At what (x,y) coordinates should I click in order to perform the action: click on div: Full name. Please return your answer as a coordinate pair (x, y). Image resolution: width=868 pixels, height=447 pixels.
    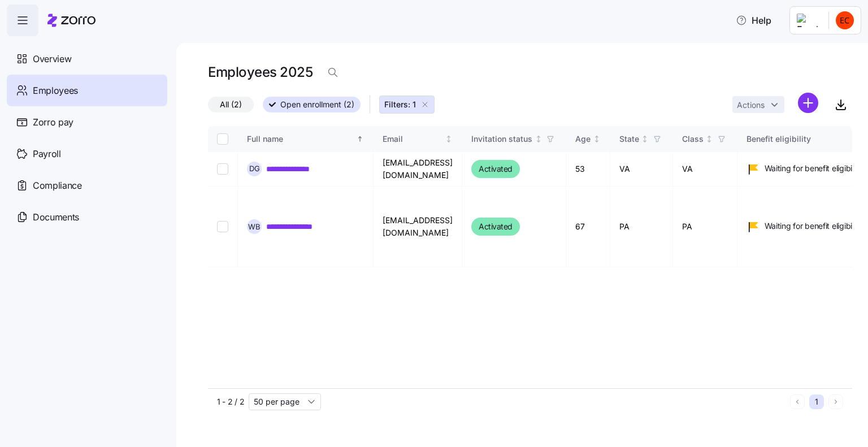
    Looking at the image, I should click on (300, 139).